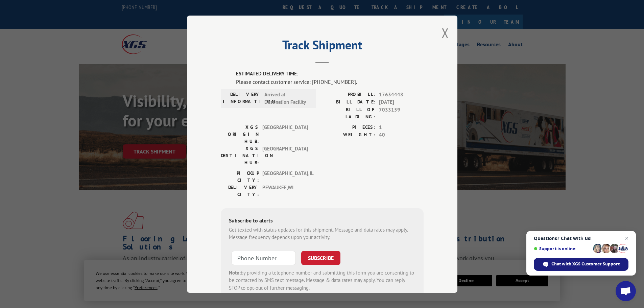 The height and width of the screenshot is (308, 644). I want to click on label: DELIVERY CITY:, so click(240, 190).